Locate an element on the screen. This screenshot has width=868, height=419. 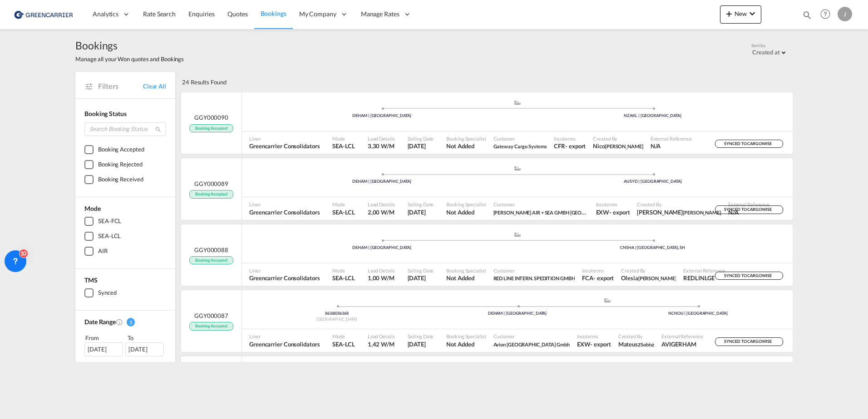
a: Clear All is located at coordinates (155, 87).